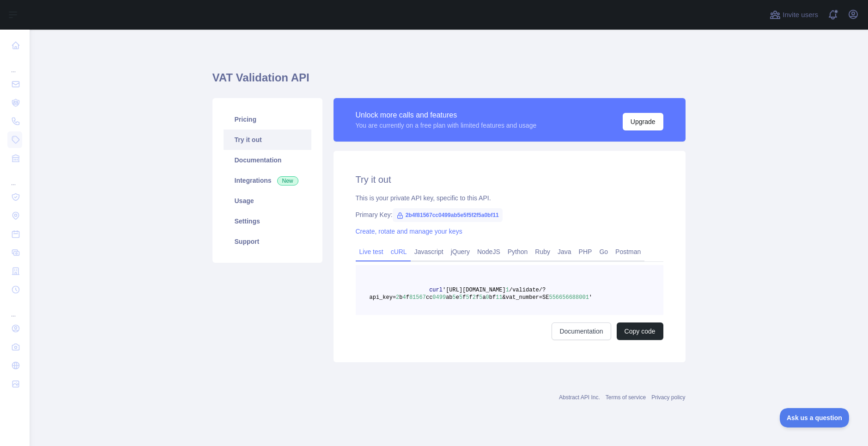 The height and width of the screenshot is (446, 868). Describe the element at coordinates (457, 298) in the screenshot. I see `span: e` at that location.